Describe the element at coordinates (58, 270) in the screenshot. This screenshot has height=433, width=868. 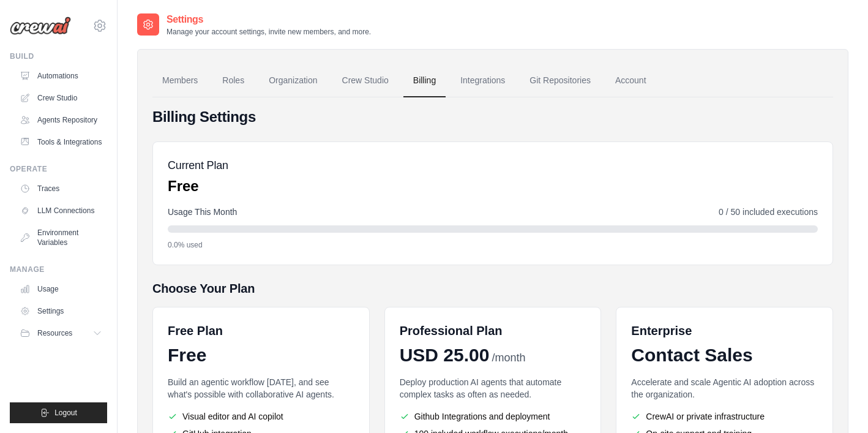
I see `div: Manage` at that location.